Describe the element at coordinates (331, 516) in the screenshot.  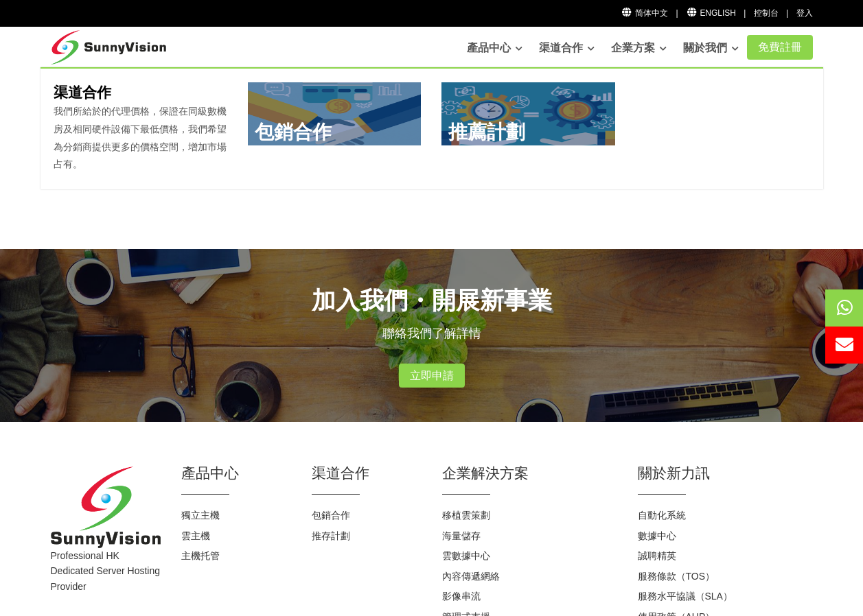
I see `a: 包銷合作` at that location.